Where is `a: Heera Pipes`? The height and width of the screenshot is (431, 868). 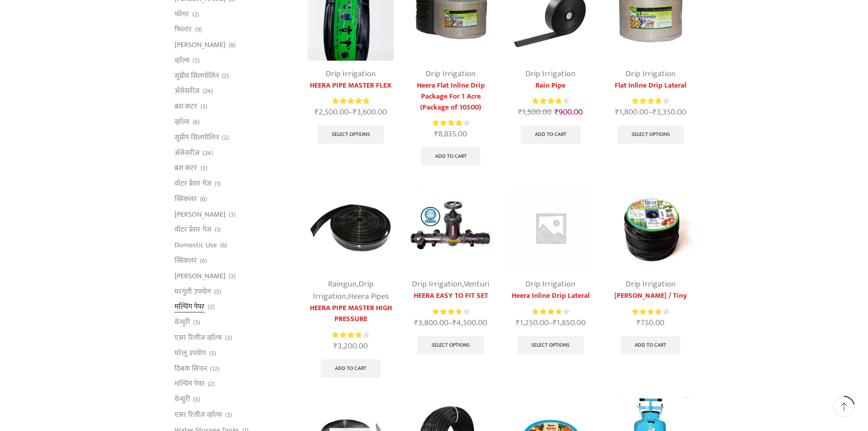 a: Heera Pipes is located at coordinates (368, 296).